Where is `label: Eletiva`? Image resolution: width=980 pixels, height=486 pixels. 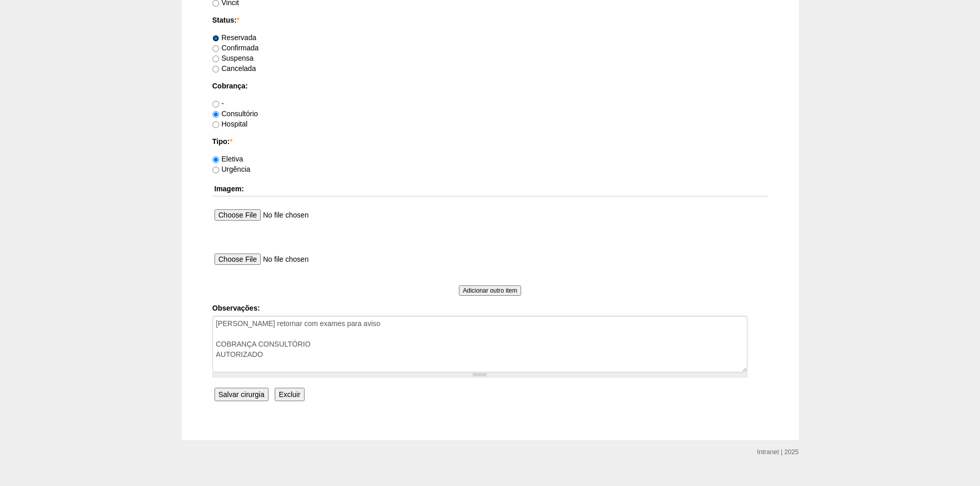
label: Eletiva is located at coordinates (228, 159).